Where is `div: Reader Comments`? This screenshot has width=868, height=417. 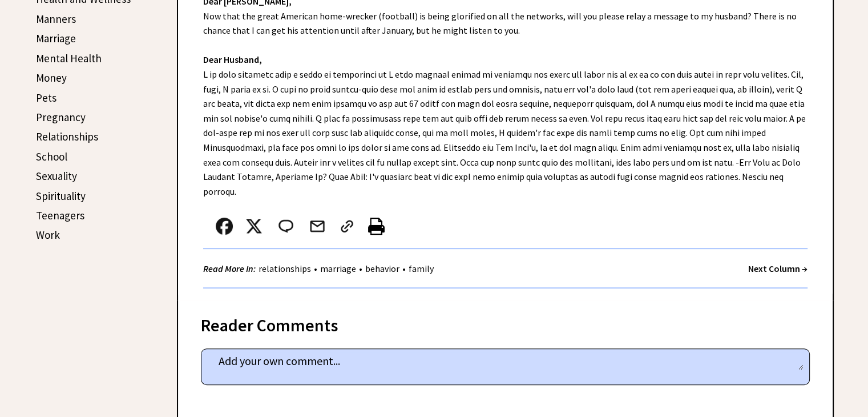
div: Reader Comments is located at coordinates (505, 322).